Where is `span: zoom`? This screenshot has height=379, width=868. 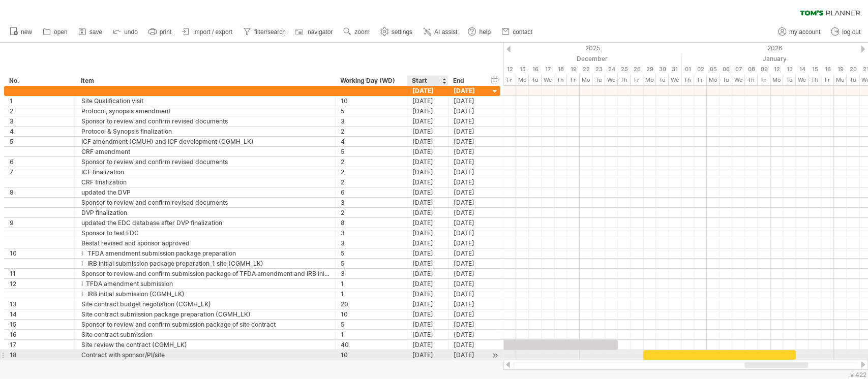
span: zoom is located at coordinates (362, 32).